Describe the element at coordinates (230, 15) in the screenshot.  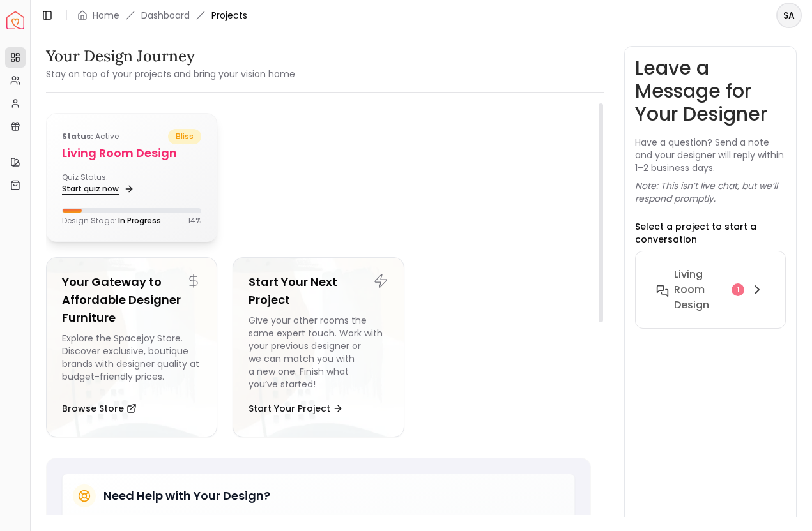
I see `span: Projects` at that location.